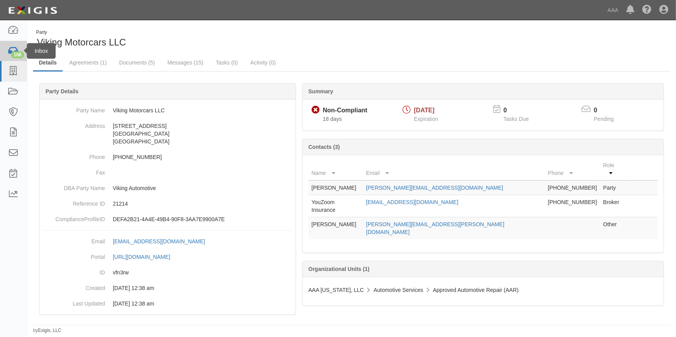 The width and height of the screenshot is (676, 337). What do you see at coordinates (189, 39) in the screenshot?
I see `div: Viking Motorcars LLC` at bounding box center [189, 39].